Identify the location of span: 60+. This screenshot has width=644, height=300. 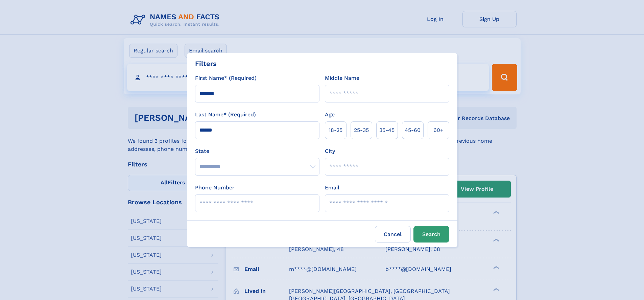
(439, 130).